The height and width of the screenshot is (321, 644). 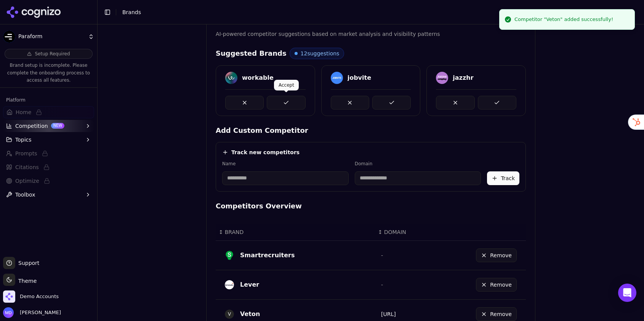 What do you see at coordinates (48, 195) in the screenshot?
I see `button: Toolbox` at bounding box center [48, 195].